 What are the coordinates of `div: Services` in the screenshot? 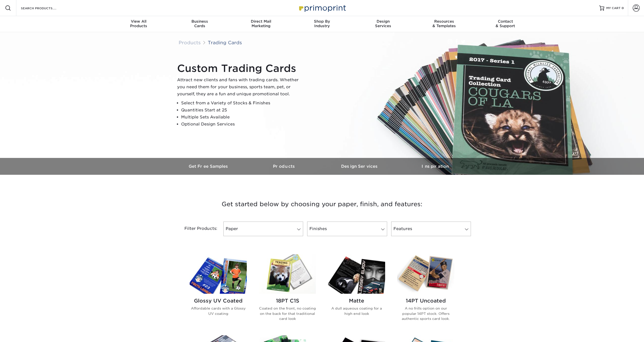 It's located at (383, 24).